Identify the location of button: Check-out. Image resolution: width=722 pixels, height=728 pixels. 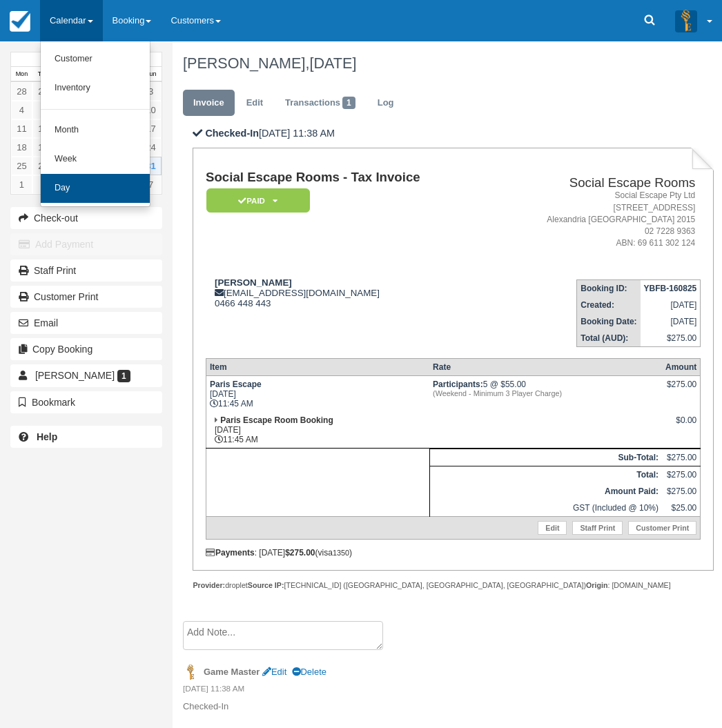
(86, 218).